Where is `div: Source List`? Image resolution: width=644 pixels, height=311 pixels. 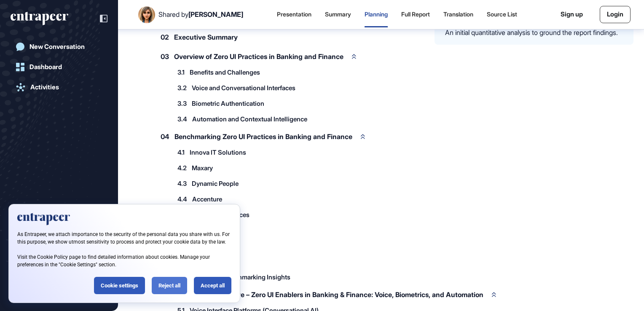
div: Source List is located at coordinates (502, 15).